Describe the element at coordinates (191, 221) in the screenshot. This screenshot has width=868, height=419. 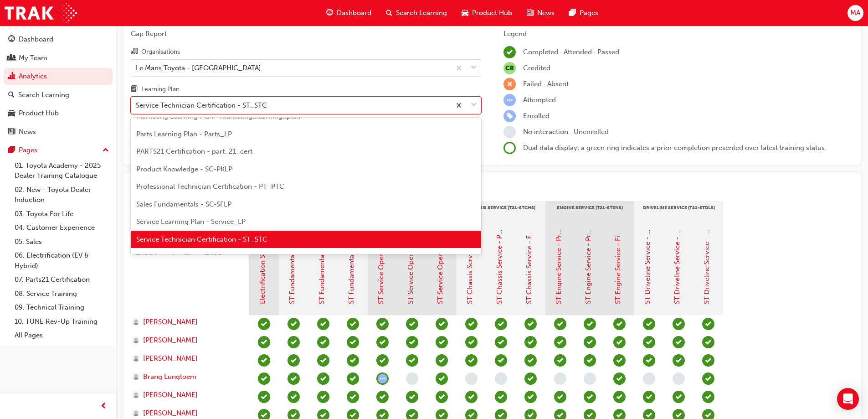
I see `span: Service Learning Plan - Service_LP` at that location.